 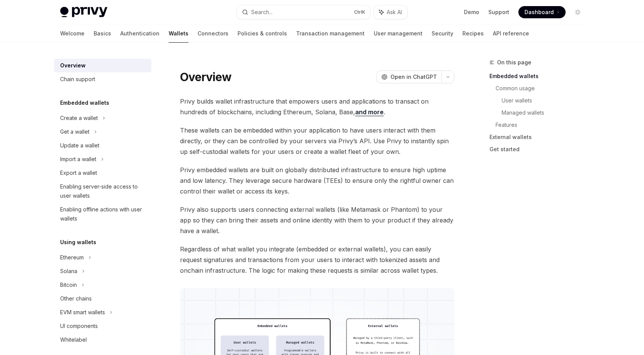 I want to click on div: UI components, so click(x=79, y=326).